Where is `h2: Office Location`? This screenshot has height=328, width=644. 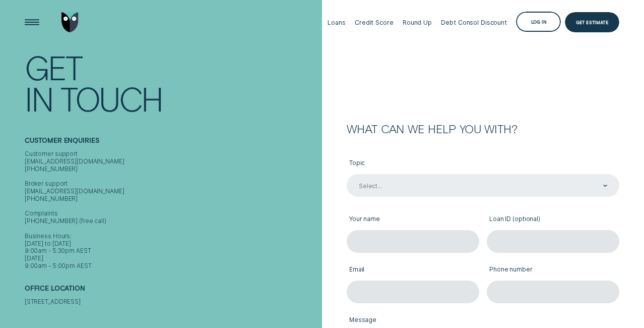 h2: Office Location is located at coordinates (171, 291).